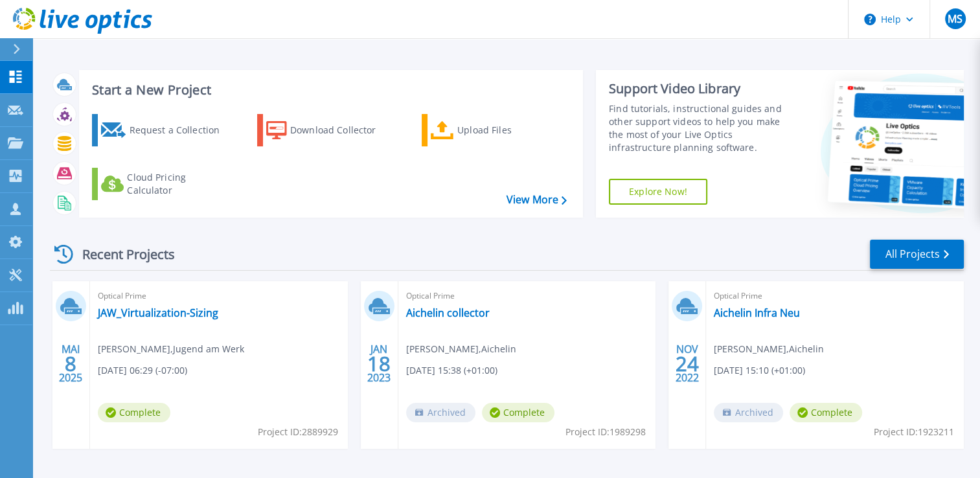 The image size is (980, 478). I want to click on a: Aichelin Infra Neu, so click(756, 313).